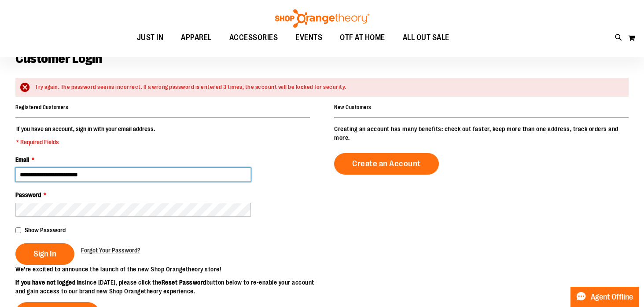 The width and height of the screenshot is (644, 307). Describe the element at coordinates (352, 107) in the screenshot. I see `strong: New Customers` at that location.